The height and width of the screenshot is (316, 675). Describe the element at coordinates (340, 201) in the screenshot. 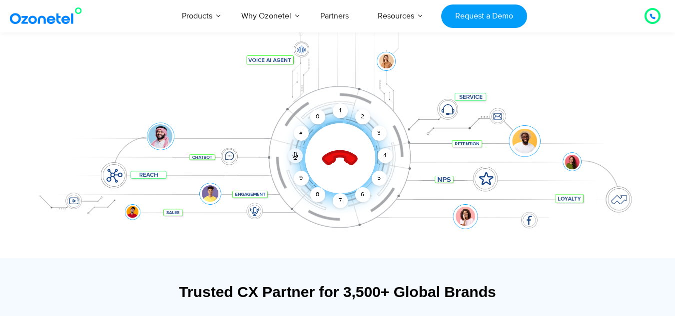

I see `div: 7` at that location.